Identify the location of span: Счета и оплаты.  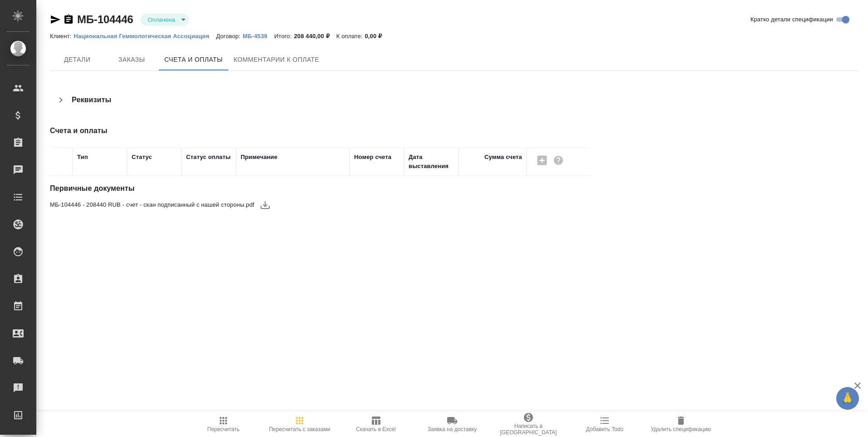
(193, 60).